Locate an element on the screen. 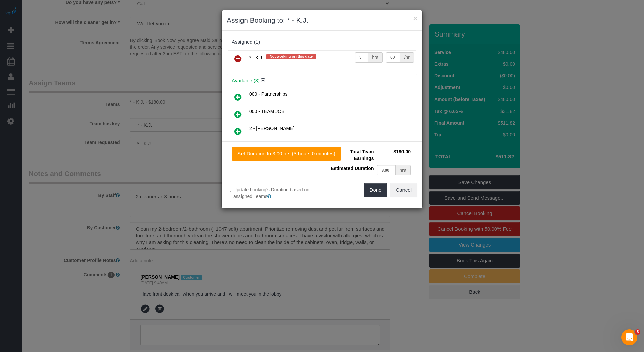 This screenshot has height=352, width=644. td: Total Team Earnings is located at coordinates (351, 155).